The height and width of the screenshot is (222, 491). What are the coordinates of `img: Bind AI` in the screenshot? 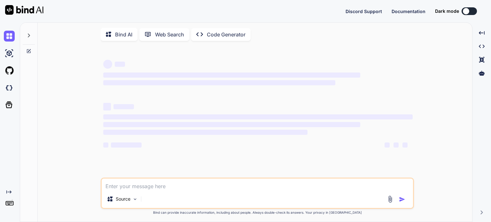 It's located at (24, 10).